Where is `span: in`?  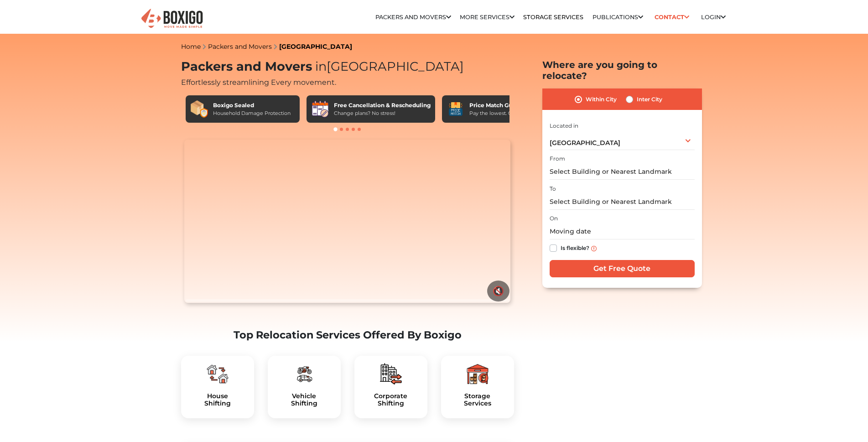
span: in is located at coordinates (321, 66).